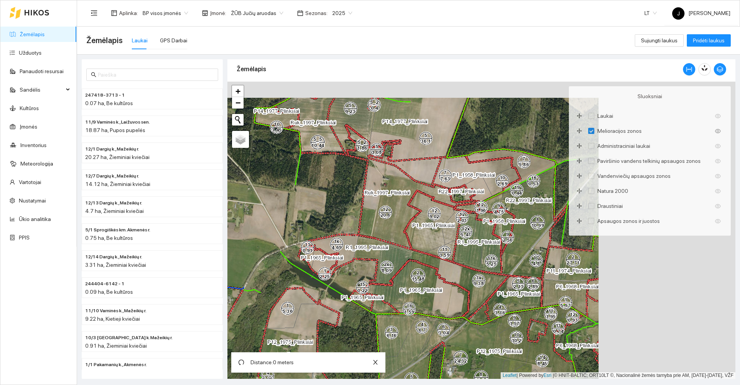 The image size is (740, 385). Describe the element at coordinates (112, 176) in the screenshot. I see `span: 12/7 Dargių k., Mažeikių r.` at that location.